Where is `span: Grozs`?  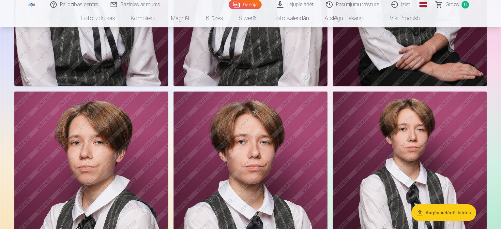
span: Grozs is located at coordinates (452, 5).